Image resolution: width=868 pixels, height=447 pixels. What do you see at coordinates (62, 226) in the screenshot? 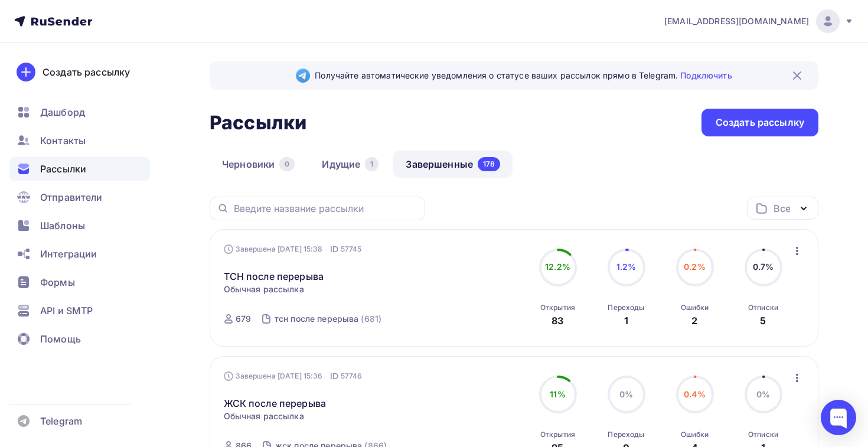
I see `span: Шаблоны` at bounding box center [62, 226].